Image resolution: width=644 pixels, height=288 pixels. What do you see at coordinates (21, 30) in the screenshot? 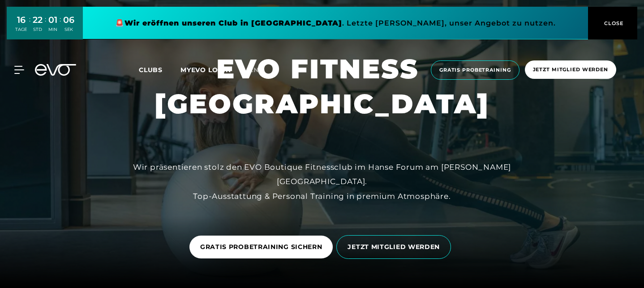
I see `div: TAGE` at bounding box center [21, 30].